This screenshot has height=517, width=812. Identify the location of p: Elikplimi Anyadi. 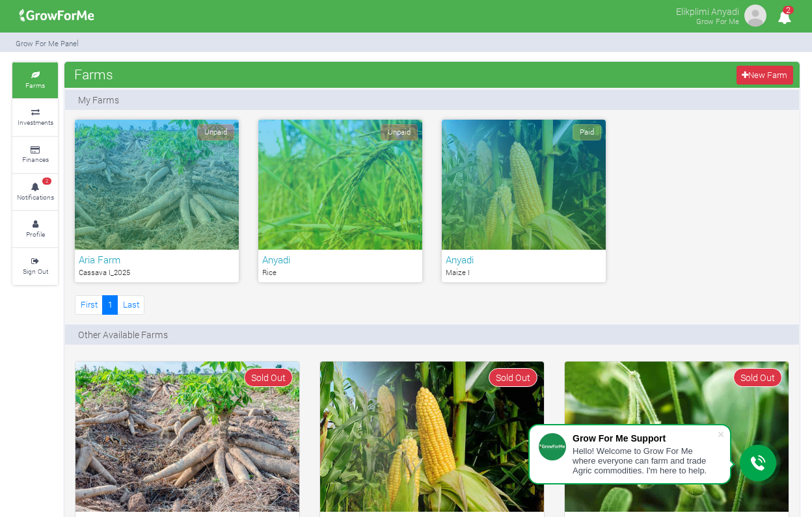
(708, 10).